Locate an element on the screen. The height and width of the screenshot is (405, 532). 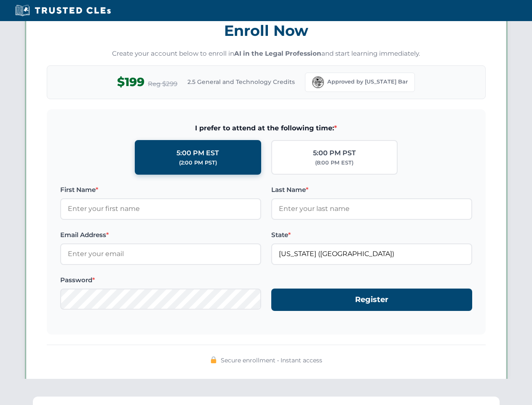
label: First Name is located at coordinates (160, 190).